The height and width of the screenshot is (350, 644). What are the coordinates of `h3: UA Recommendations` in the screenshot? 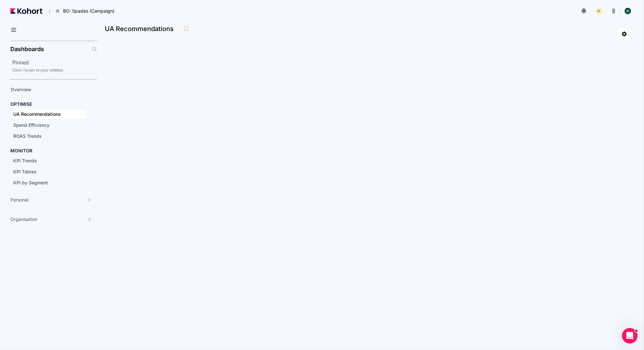 It's located at (141, 29).